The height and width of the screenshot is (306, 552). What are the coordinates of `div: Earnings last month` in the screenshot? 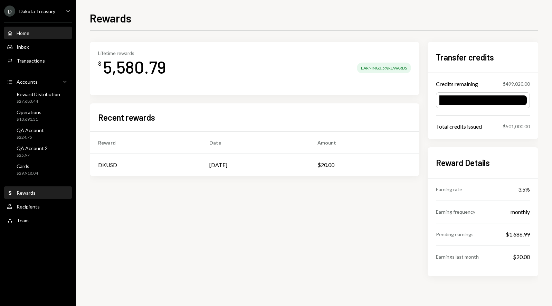 It's located at (457, 256).